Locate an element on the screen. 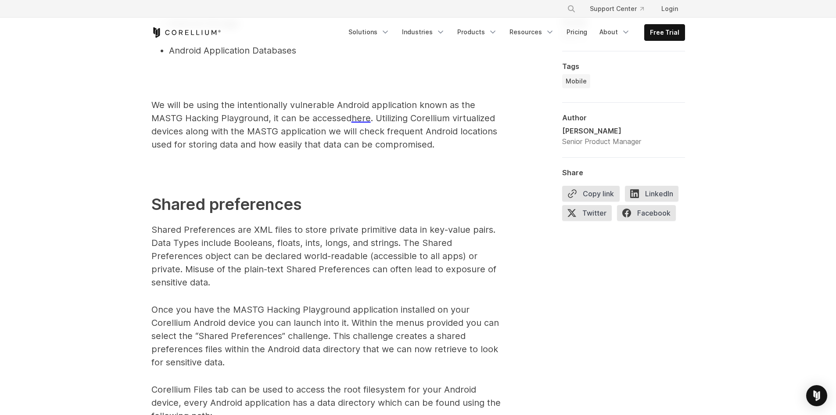 Image resolution: width=836 pixels, height=415 pixels. div: Share is located at coordinates (624, 173).